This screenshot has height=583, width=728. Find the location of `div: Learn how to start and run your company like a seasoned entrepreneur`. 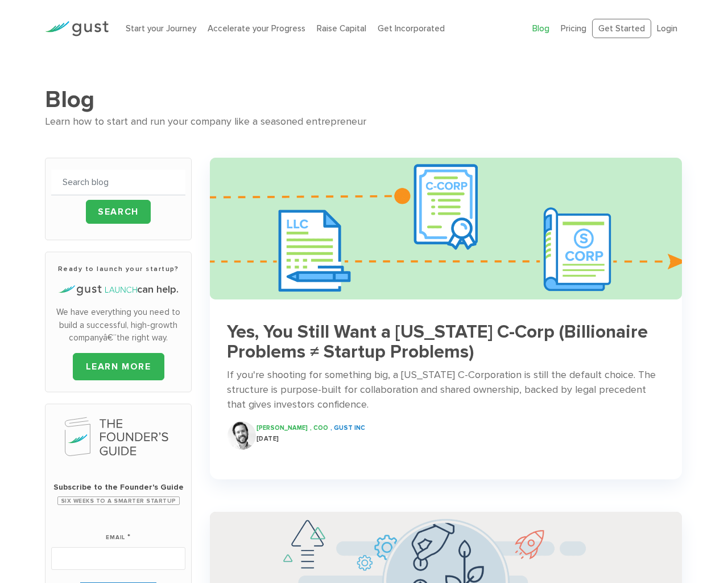

div: Learn how to start and run your company like a seasoned entrepreneur is located at coordinates (364, 122).